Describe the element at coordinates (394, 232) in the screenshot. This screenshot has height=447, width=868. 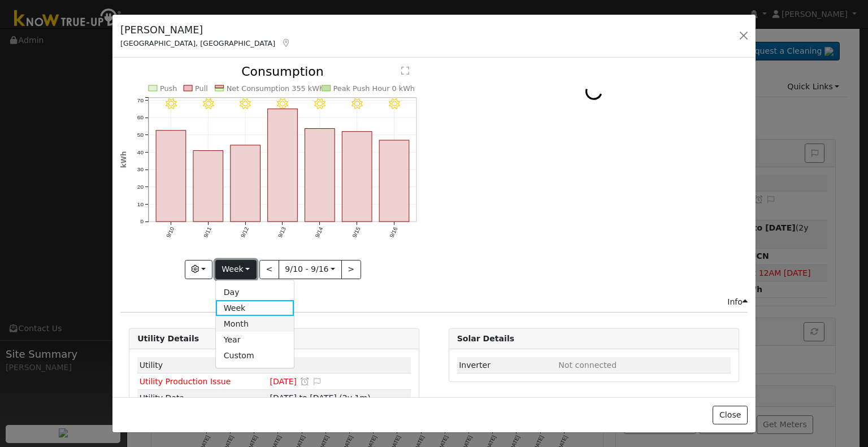
I see `text: 9/16` at that location.